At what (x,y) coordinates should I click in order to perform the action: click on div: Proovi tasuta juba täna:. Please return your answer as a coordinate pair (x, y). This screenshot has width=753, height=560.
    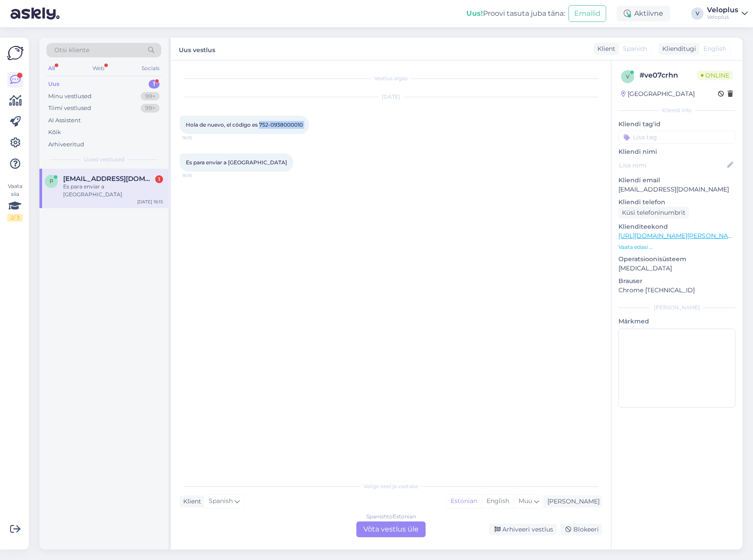
    Looking at the image, I should click on (515, 14).